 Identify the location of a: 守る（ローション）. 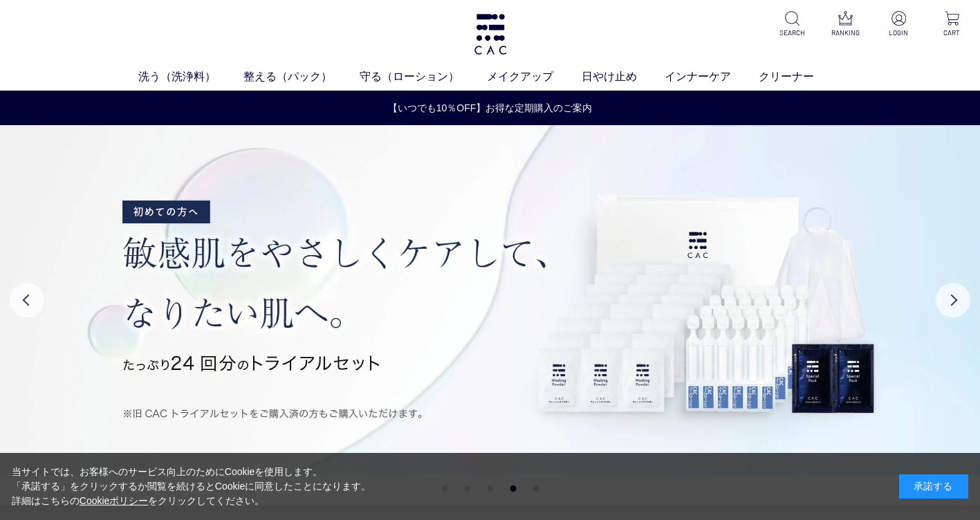
(423, 77).